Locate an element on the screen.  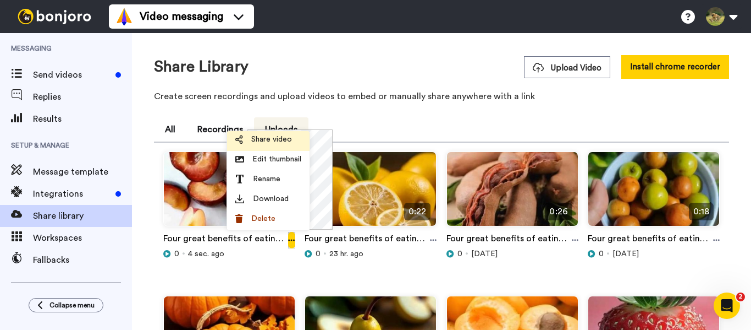
p: Create screen recordings and upload videos to embed or manually share anywhere with a link is located at coordinates (442, 96).